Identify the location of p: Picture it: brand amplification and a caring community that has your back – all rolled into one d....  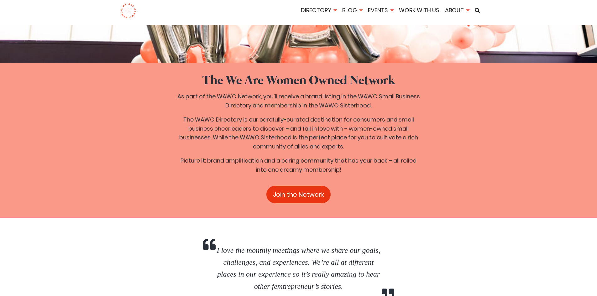
(298, 165).